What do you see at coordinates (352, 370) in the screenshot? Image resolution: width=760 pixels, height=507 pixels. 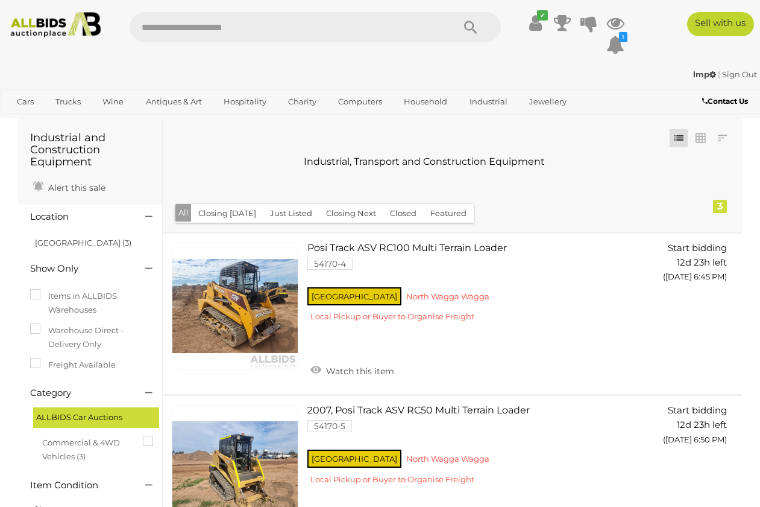 I see `a: Watch this item` at bounding box center [352, 370].